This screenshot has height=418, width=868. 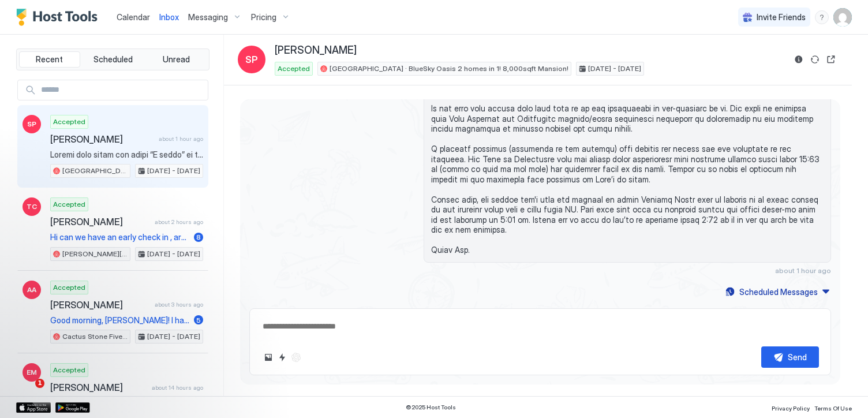 I want to click on div: User profile, so click(x=843, y=18).